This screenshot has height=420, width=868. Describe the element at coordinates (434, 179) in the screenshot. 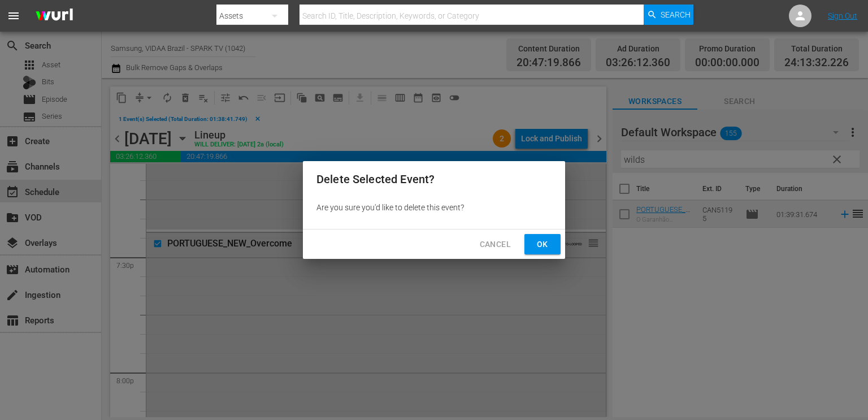

I see `h2: Delete Selected Event?` at that location.